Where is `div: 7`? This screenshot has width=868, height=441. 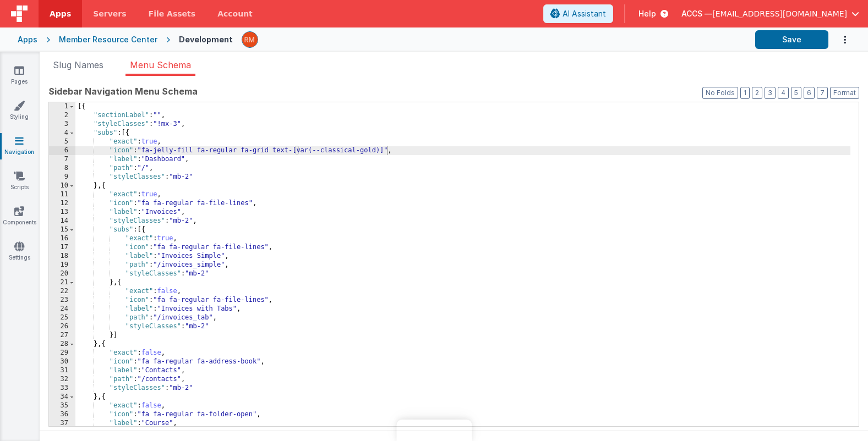
div: 7 is located at coordinates (62, 159).